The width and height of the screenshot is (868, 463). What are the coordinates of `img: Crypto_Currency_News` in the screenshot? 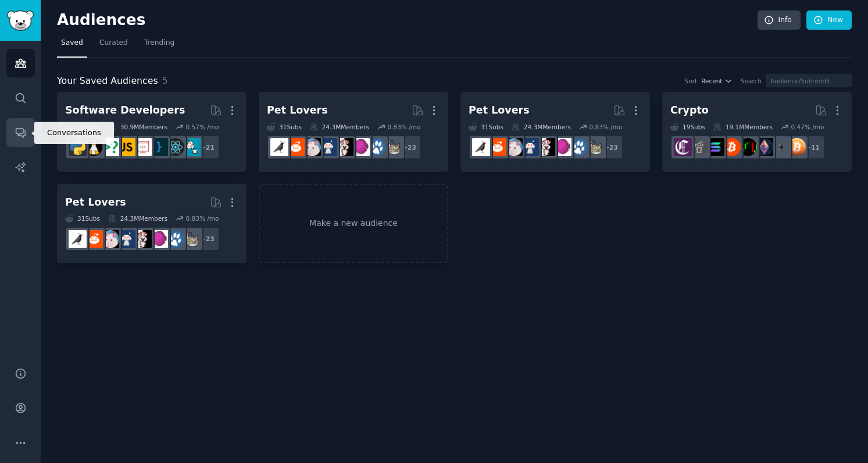 It's located at (683, 147).